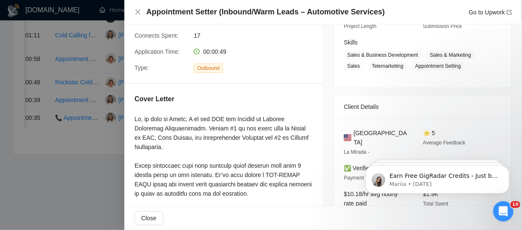 The height and width of the screenshot is (230, 522). What do you see at coordinates (509, 12) in the screenshot?
I see `span: export` at bounding box center [509, 12].